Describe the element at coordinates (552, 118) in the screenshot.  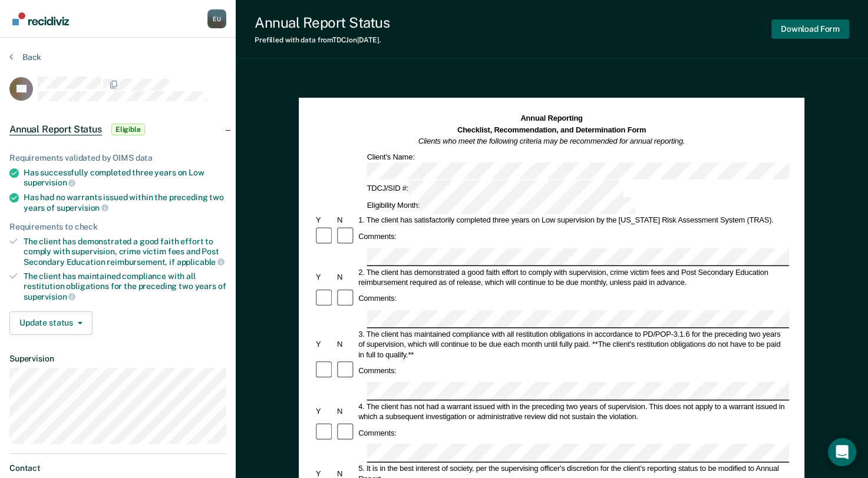
I see `strong: Annual Reporting` at that location.